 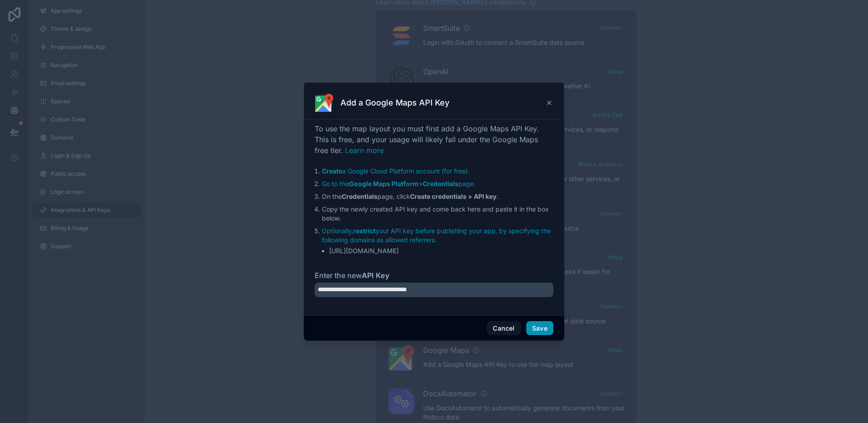 I want to click on li: Copy the newly created API key and come back here and paste it in the box below., so click(x=438, y=214).